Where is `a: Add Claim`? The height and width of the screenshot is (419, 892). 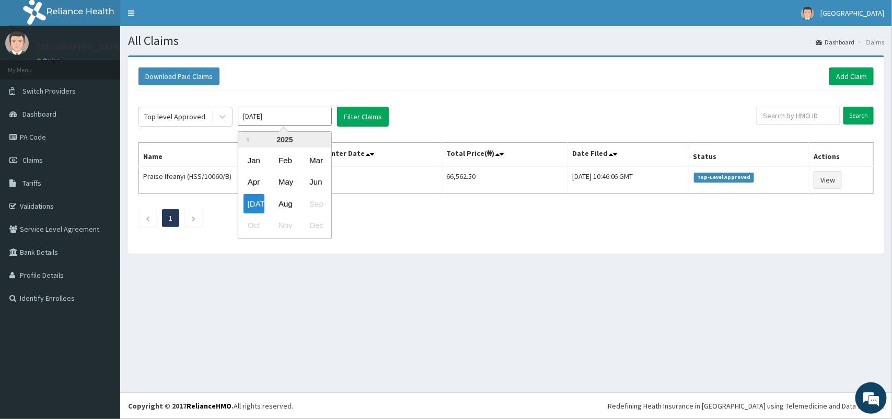
a: Add Claim is located at coordinates (852, 76).